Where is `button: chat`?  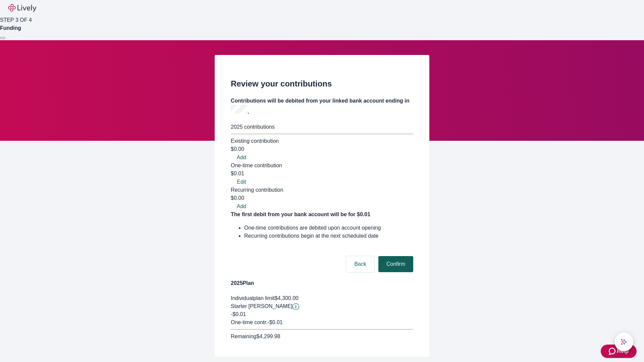 button: chat is located at coordinates (624, 342).